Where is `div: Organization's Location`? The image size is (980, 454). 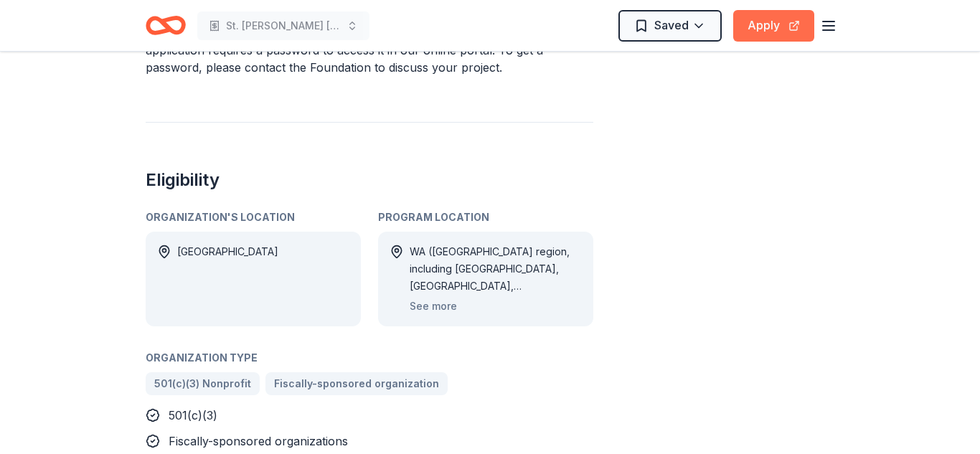 div: Organization's Location is located at coordinates (253, 218).